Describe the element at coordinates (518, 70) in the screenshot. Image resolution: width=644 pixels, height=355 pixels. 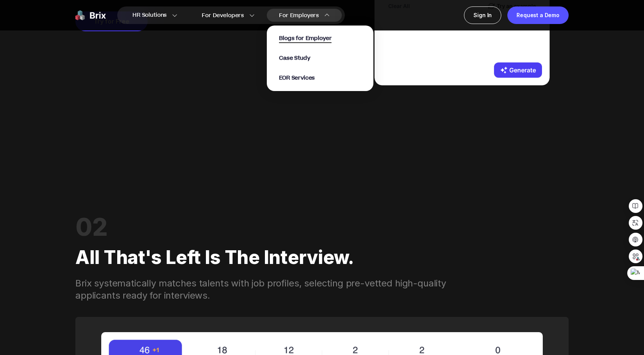
I see `button: Generate` at that location.